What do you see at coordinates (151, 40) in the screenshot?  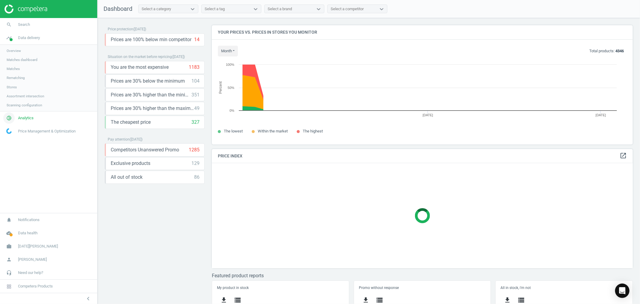 I see `span: Prices are 100% below min competitor` at bounding box center [151, 40].